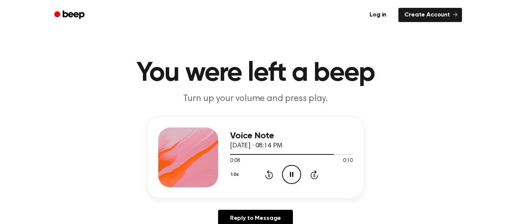 This screenshot has height=224, width=511. I want to click on span: 0:10, so click(348, 161).